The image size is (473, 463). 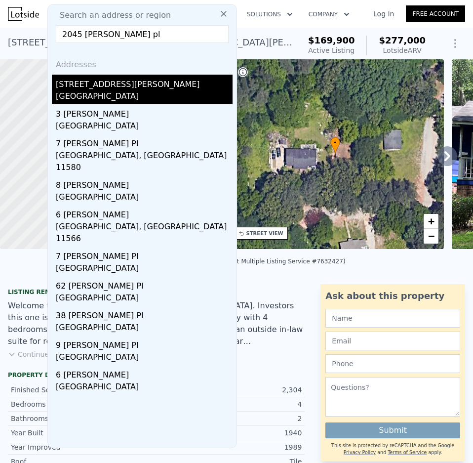 I want to click on div: Finished Sqft, so click(x=83, y=390).